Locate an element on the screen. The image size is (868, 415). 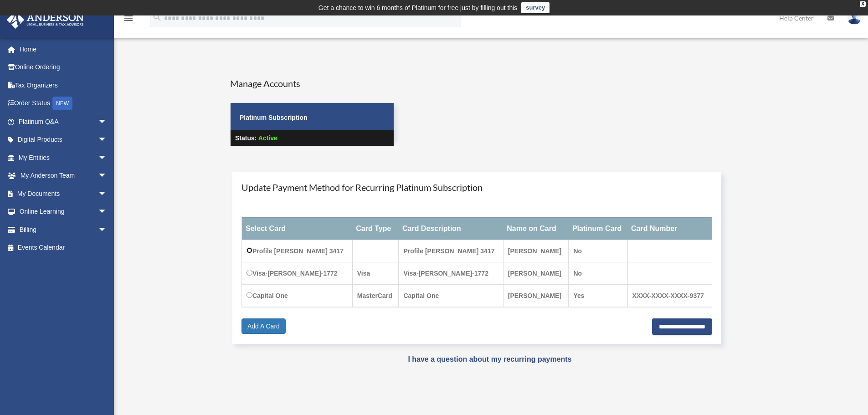
th: Platinum Card is located at coordinates (598, 228).